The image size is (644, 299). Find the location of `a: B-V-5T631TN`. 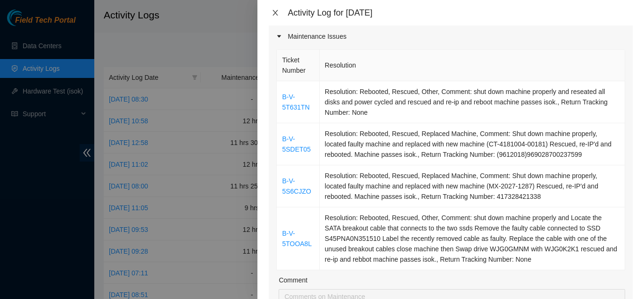

a: B-V-5T631TN is located at coordinates (296, 102).